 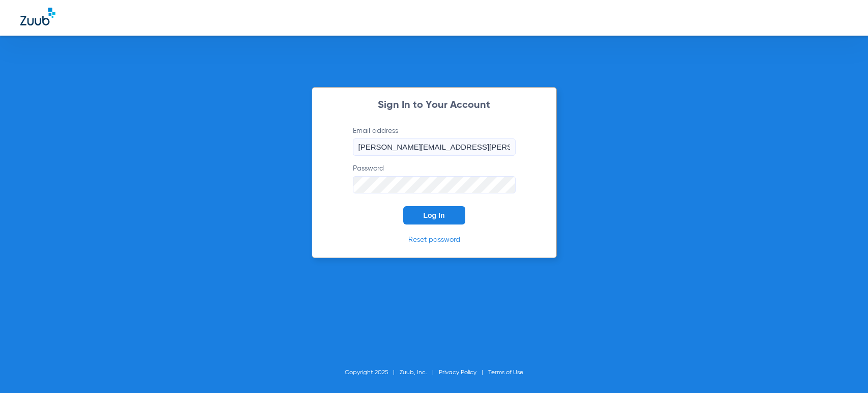 What do you see at coordinates (506, 373) in the screenshot?
I see `a: Terms of Use` at bounding box center [506, 373].